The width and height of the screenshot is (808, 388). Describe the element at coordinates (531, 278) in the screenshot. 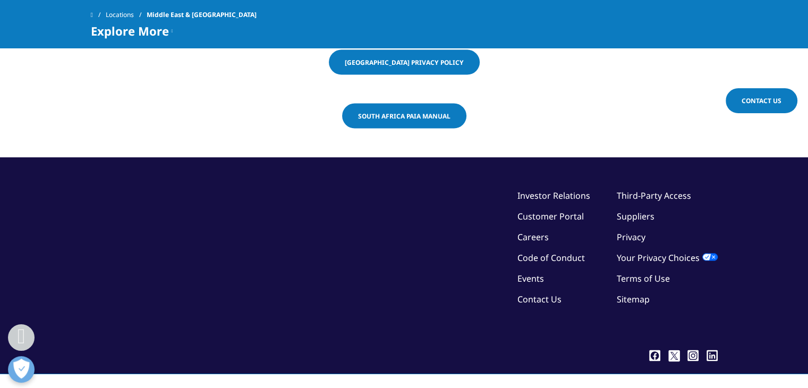

I see `a: Events` at that location.